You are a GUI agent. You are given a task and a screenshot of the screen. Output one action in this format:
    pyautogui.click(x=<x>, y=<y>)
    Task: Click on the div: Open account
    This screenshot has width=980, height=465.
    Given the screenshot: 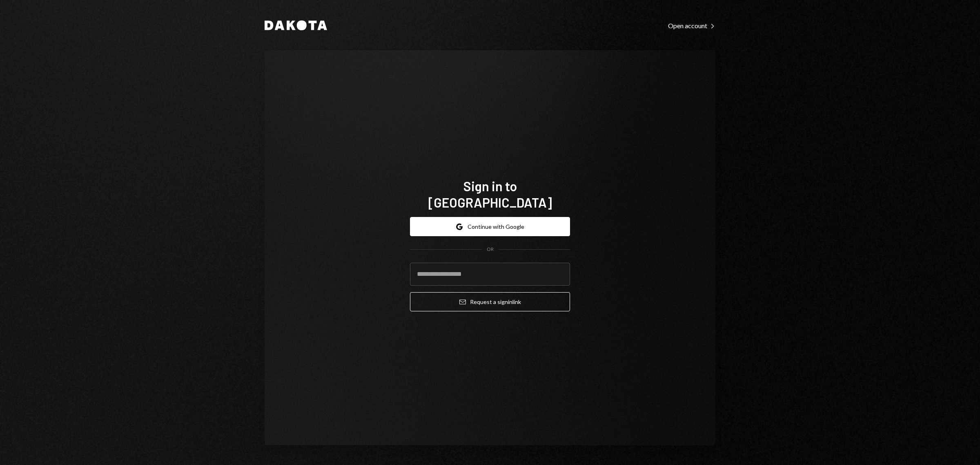 What is the action you would take?
    pyautogui.click(x=691, y=26)
    